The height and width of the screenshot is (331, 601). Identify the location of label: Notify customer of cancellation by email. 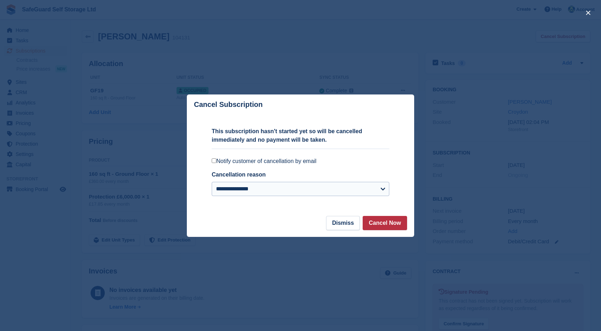
(301, 161).